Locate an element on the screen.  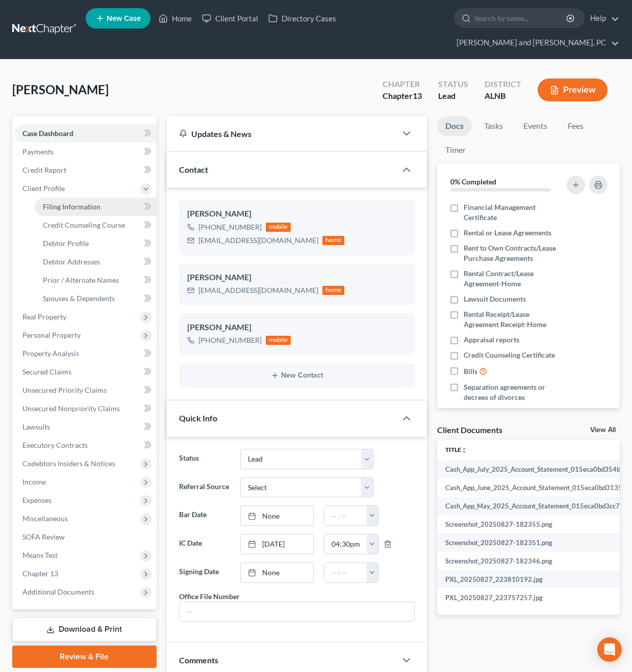
span: Personal Property is located at coordinates (51, 335).